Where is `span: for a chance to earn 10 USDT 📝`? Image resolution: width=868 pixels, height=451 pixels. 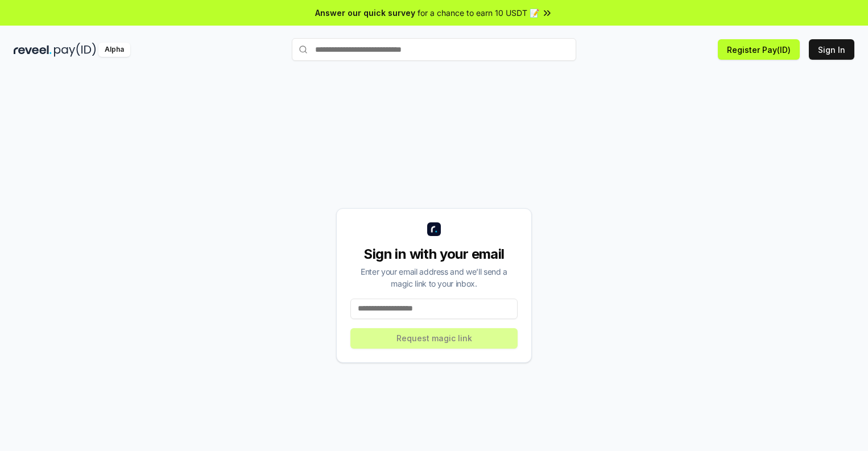 span: for a chance to earn 10 USDT 📝 is located at coordinates (478, 13).